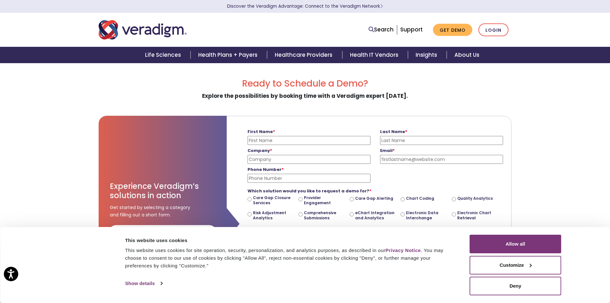  What do you see at coordinates (387, 150) in the screenshot?
I see `strong: Email` at bounding box center [387, 150].